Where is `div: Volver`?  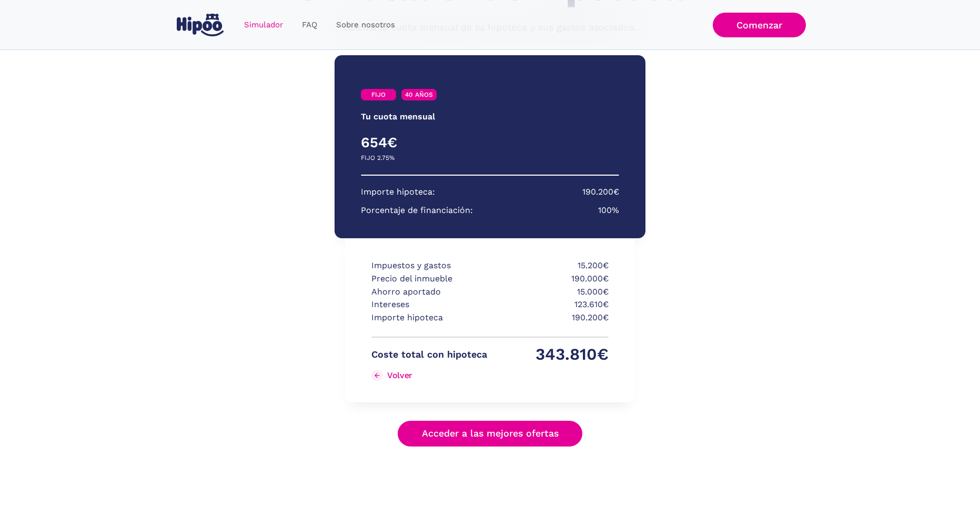
div: Volver is located at coordinates (400, 375).